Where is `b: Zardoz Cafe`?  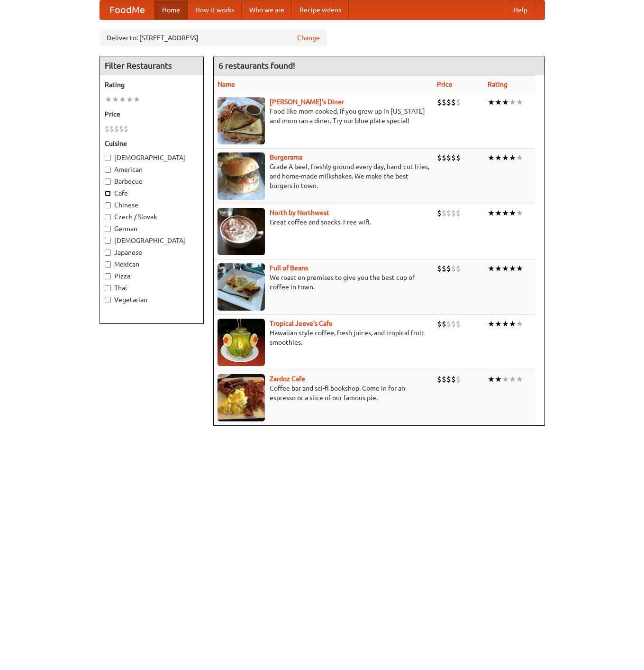 b: Zardoz Cafe is located at coordinates (287, 379).